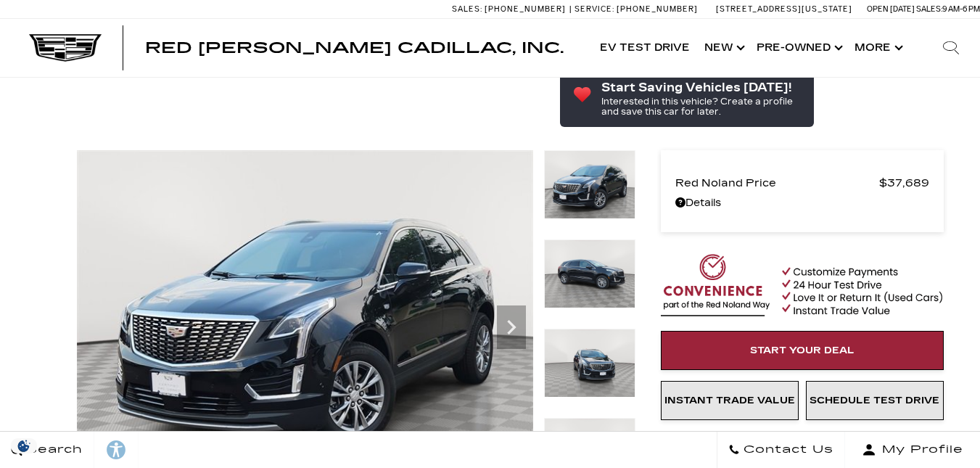 The height and width of the screenshot is (468, 980). I want to click on button: More, so click(877, 48).